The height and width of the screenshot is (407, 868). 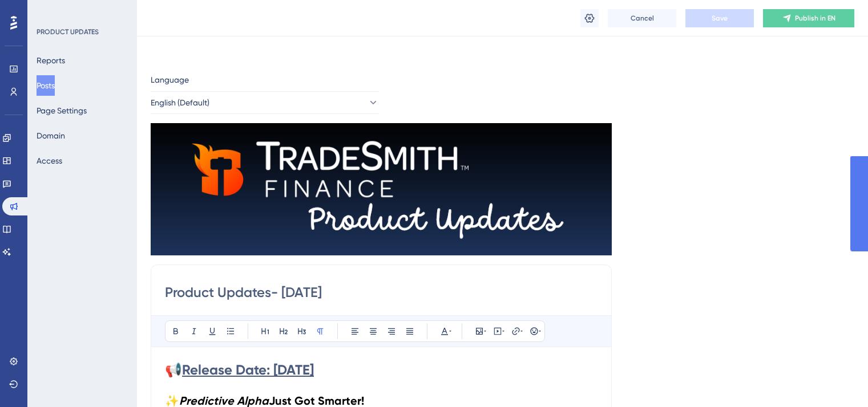 I want to click on input: Post Title, so click(x=381, y=292).